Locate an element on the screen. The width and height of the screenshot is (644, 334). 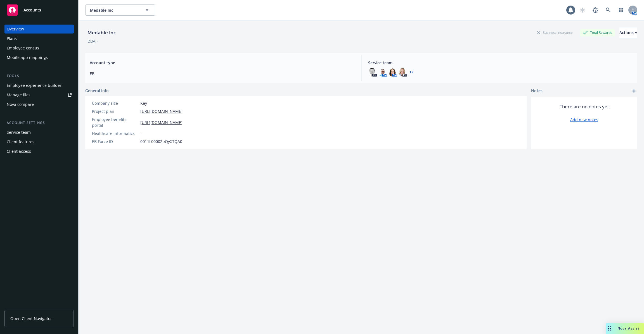
span: Account type is located at coordinates (222, 62).